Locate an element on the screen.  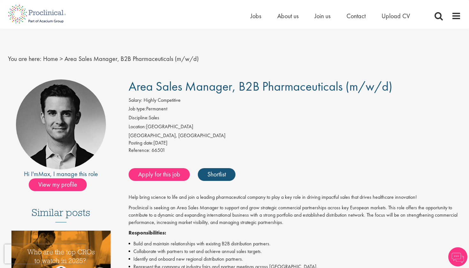
span: Upload CV is located at coordinates (395, 16).